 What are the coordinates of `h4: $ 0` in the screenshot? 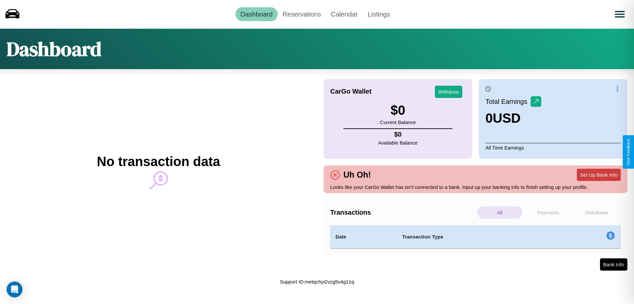 It's located at (398, 134).